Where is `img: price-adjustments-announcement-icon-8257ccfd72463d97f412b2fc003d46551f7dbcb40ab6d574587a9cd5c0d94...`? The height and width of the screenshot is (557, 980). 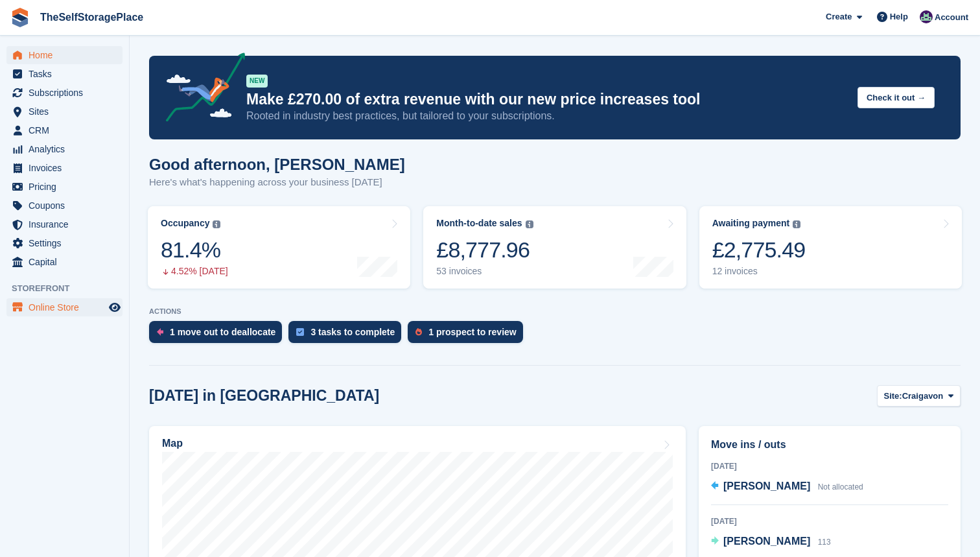
img: price-adjustments-announcement-icon-8257ccfd72463d97f412b2fc003d46551f7dbcb40ab6d574587a9cd5c0d94... is located at coordinates (201, 89).